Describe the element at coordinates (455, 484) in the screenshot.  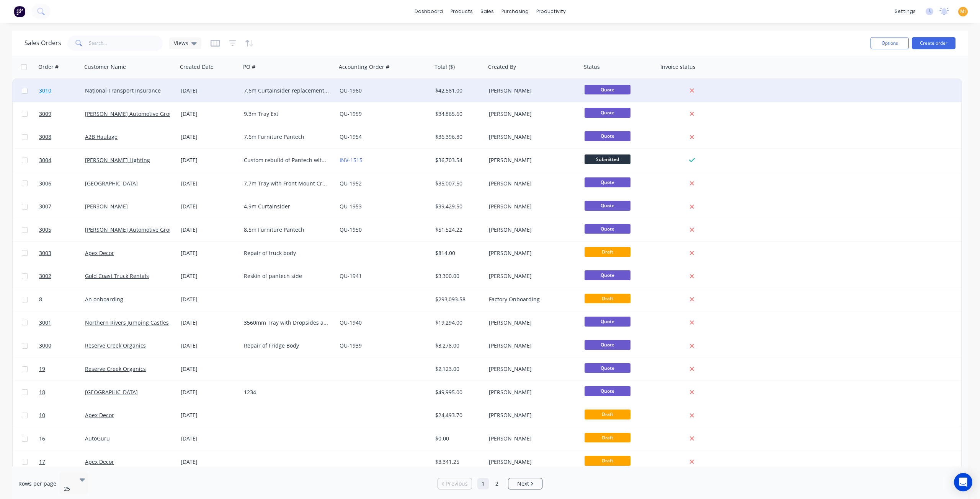
I see `a: Previous page` at that location.